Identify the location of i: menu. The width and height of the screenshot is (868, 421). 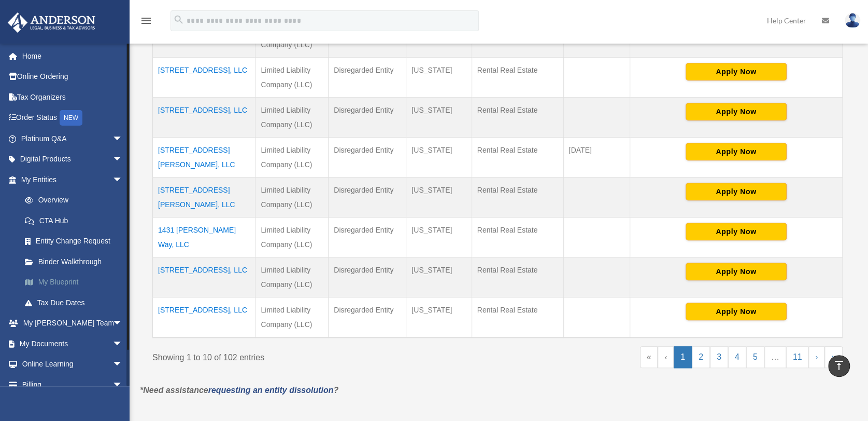
(146, 21).